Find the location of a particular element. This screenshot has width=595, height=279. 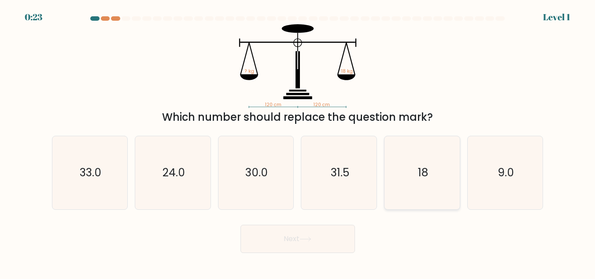

div: 0:23 is located at coordinates (33, 17).